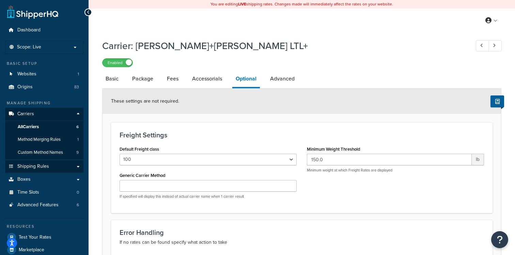 The height and width of the screenshot is (255, 515). Describe the element at coordinates (145, 101) in the screenshot. I see `span: These settings are not required.` at that location.